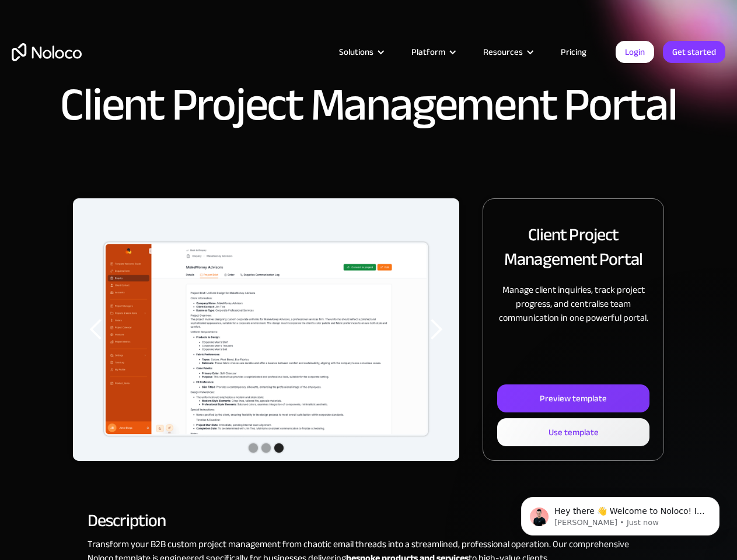 The image size is (737, 560). Describe the element at coordinates (573, 247) in the screenshot. I see `h2: Client Project Management Portal` at that location.